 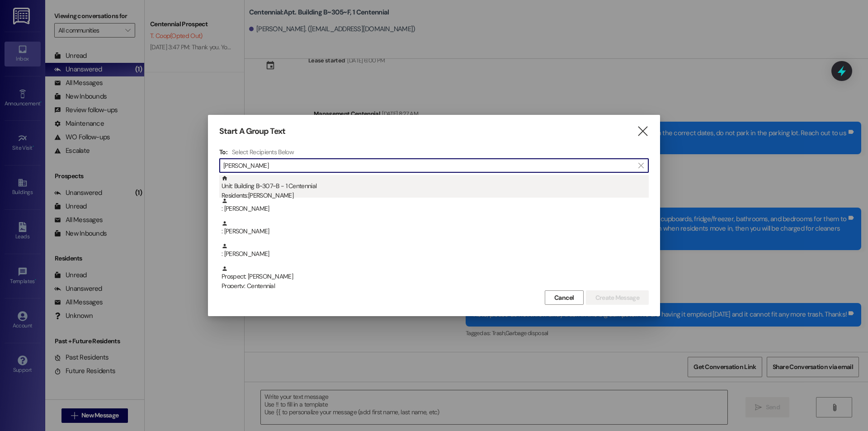 I want to click on span: Cancel, so click(x=564, y=298).